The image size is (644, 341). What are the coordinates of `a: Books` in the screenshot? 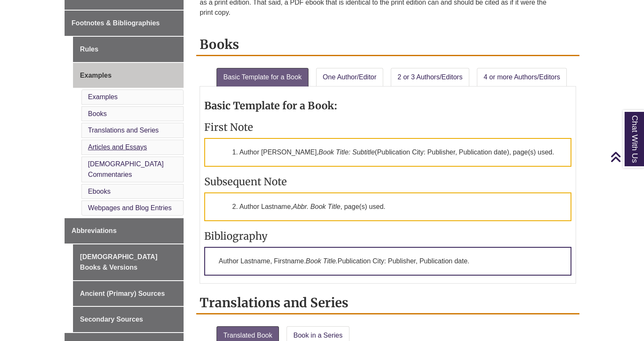 It's located at (98, 114).